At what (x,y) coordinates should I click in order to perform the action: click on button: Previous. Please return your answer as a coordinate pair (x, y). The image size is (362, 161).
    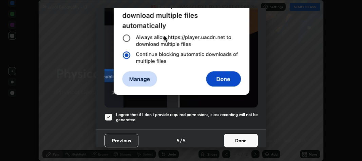
    Looking at the image, I should click on (122, 140).